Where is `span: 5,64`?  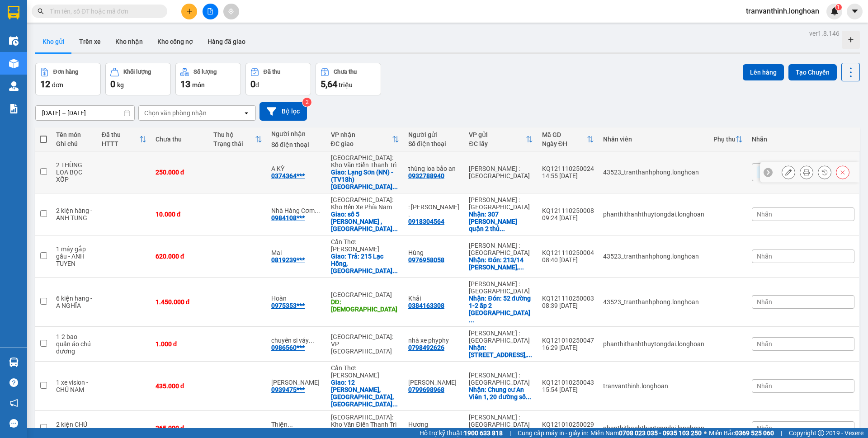 span: 5,64 is located at coordinates (329, 84).